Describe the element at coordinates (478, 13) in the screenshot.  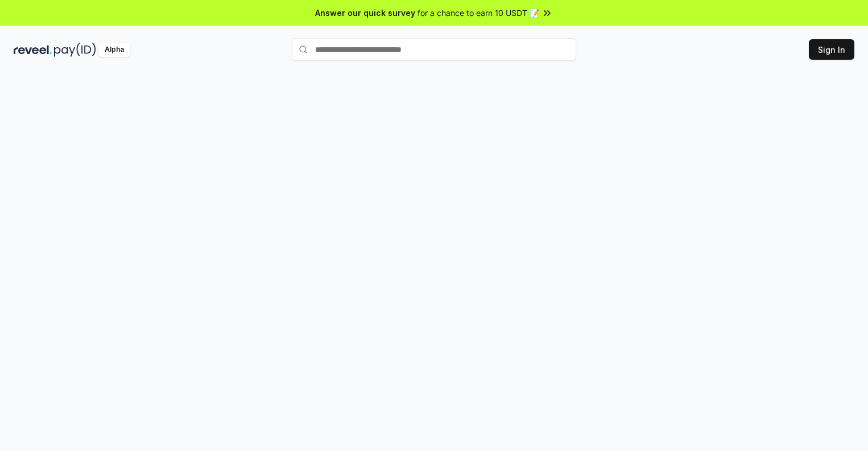
I see `span: for a chance to earn 10 USDT 📝` at that location.